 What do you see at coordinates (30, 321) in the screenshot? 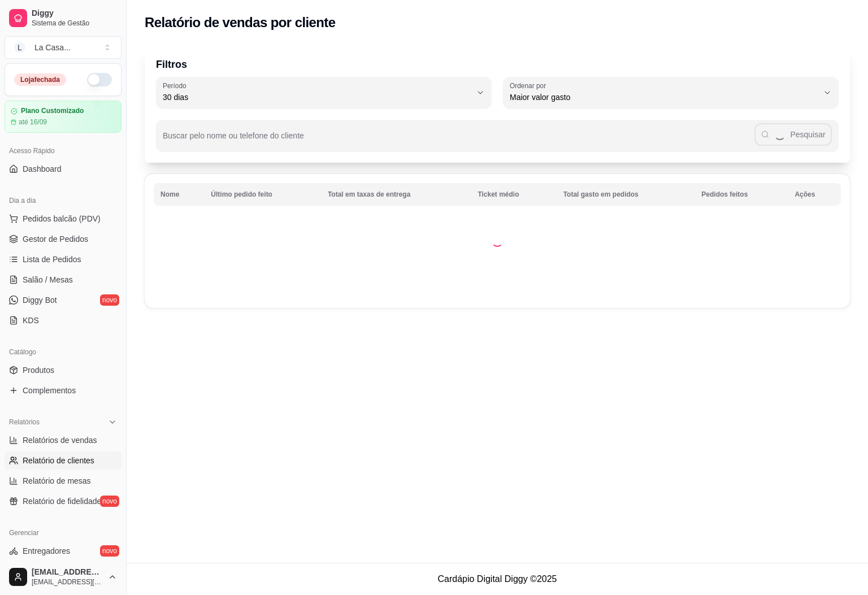
I see `span: KDS` at bounding box center [30, 321].